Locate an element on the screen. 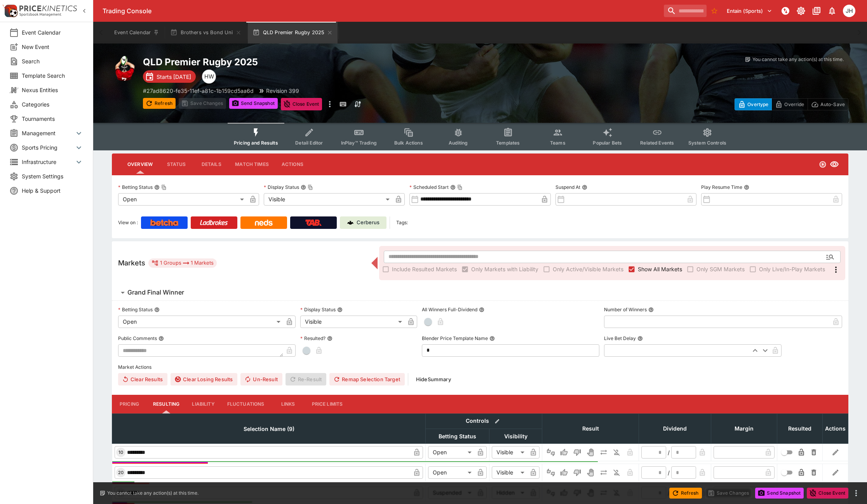 Image resolution: width=867 pixels, height=504 pixels. button: Open is located at coordinates (830, 256).